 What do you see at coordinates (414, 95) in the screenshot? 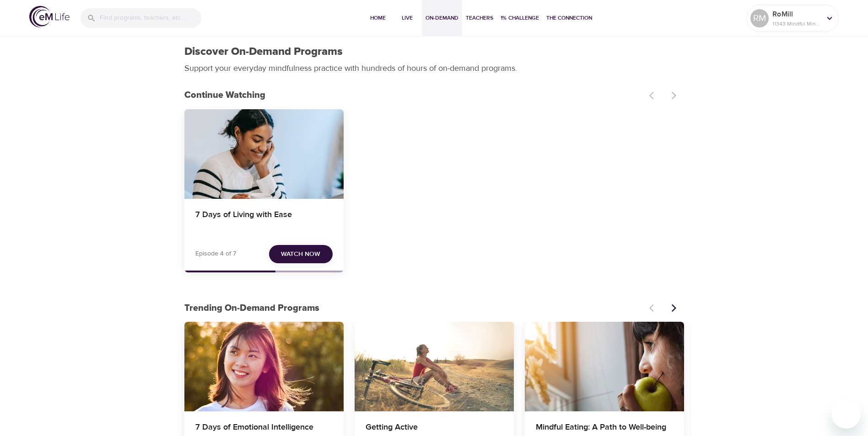
I see `h3: Continue Watching` at bounding box center [414, 95].